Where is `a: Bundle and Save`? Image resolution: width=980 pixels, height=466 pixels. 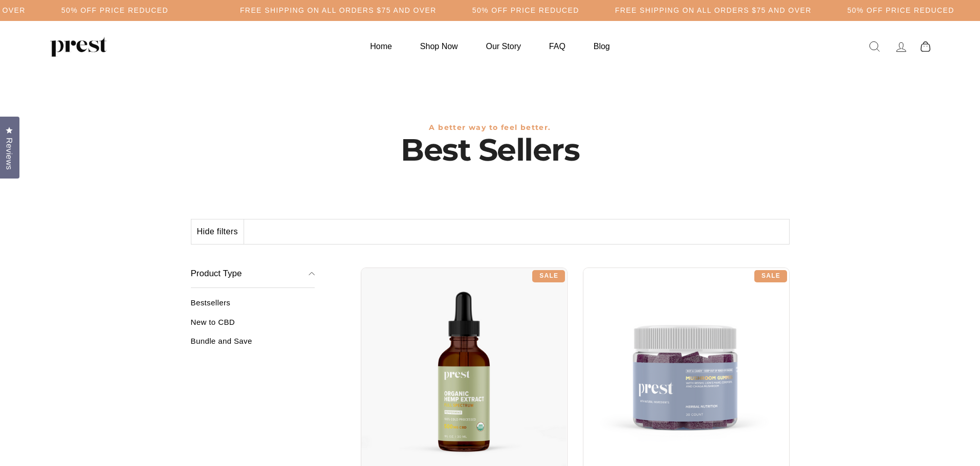
a: Bundle and Save is located at coordinates (253, 345).